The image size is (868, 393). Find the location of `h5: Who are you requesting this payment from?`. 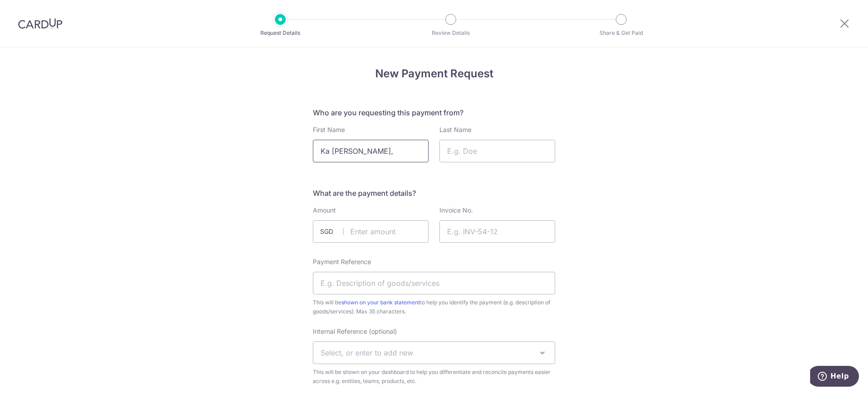

h5: Who are you requesting this payment from? is located at coordinates (434, 112).